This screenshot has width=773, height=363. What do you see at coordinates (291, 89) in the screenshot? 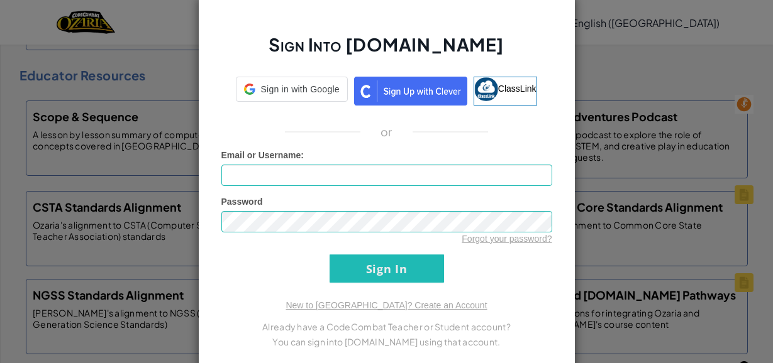
I see `div: Sign in with Google` at bounding box center [291, 89].